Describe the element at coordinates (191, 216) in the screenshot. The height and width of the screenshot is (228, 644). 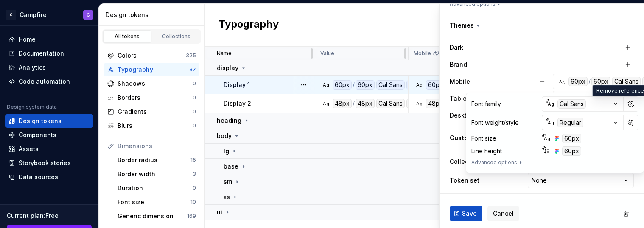
I see `div: 169` at that location.